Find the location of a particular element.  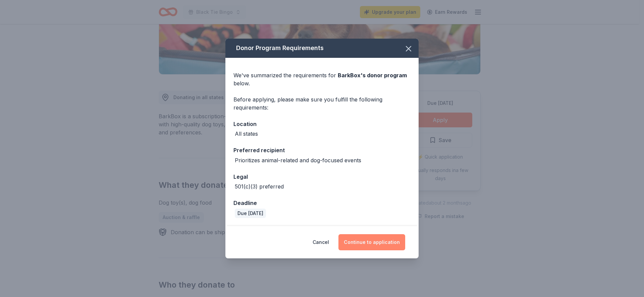

div: Prioritizes animal-related and dog-focused events is located at coordinates (298, 161).